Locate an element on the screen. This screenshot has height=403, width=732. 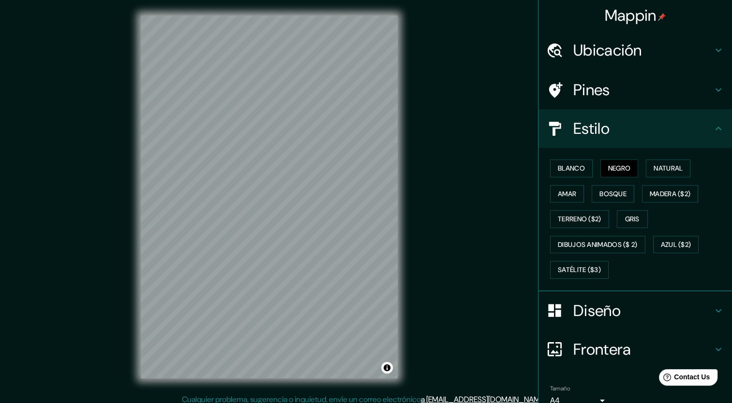
button: Bosque is located at coordinates (613, 194).